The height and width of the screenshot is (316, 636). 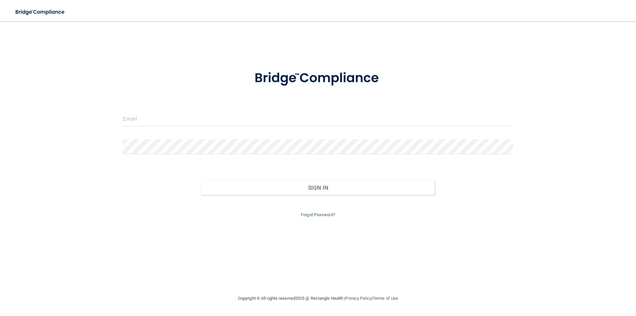 What do you see at coordinates (318, 119) in the screenshot?
I see `input: Email` at bounding box center [318, 119].